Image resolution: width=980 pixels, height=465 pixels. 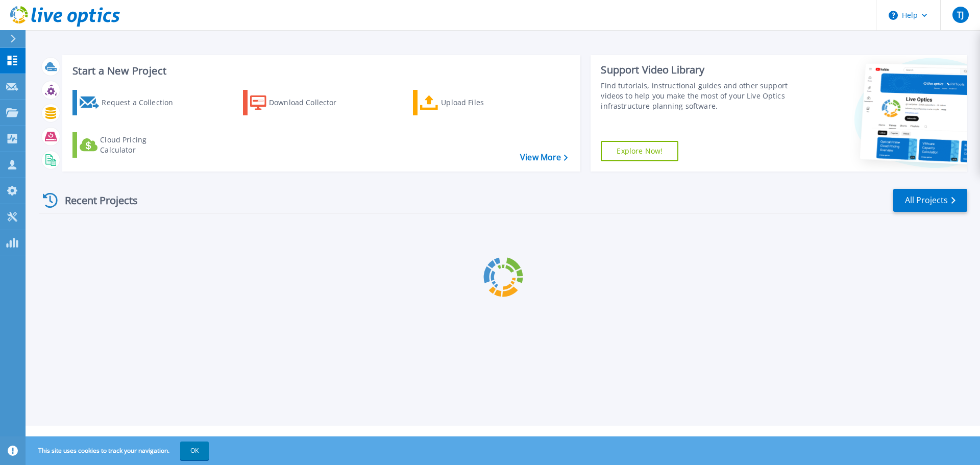 What do you see at coordinates (640, 151) in the screenshot?
I see `a: Explore Now!` at bounding box center [640, 151].